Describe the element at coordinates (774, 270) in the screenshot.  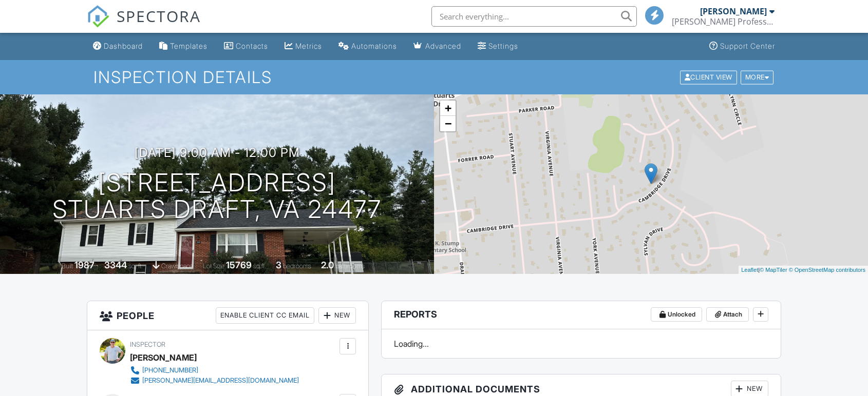
I see `a: © MapTiler` at that location.